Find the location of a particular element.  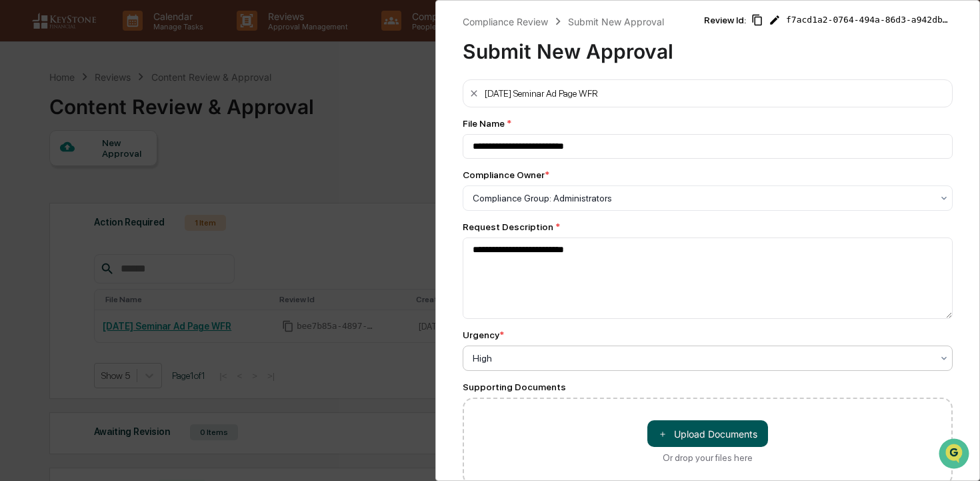

span: Pylon is located at coordinates (147, 231).